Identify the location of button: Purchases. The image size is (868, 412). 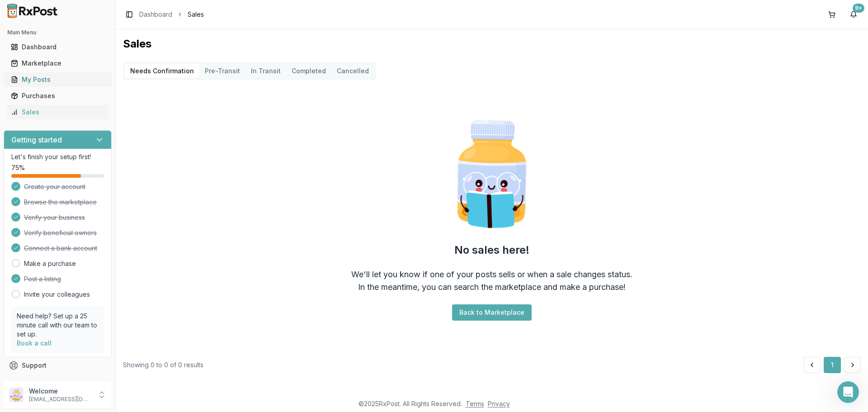
(57, 96).